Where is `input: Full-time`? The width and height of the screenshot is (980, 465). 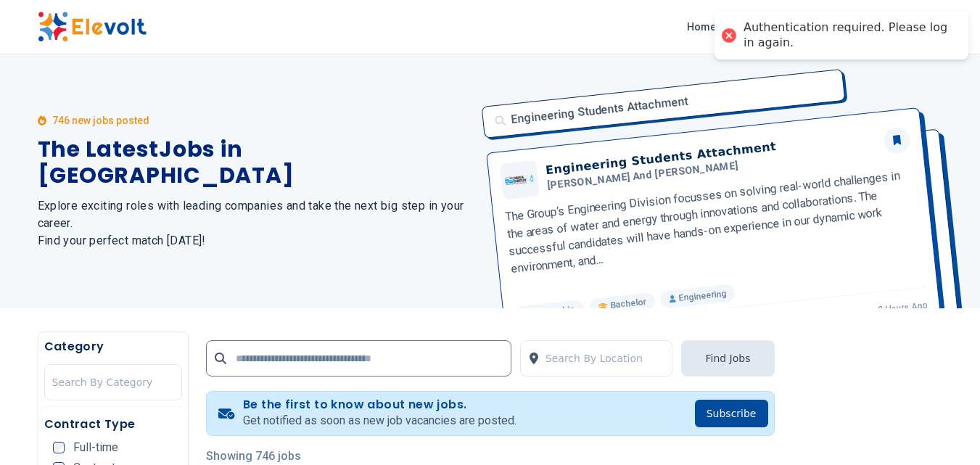 input: Full-time is located at coordinates (59, 447).